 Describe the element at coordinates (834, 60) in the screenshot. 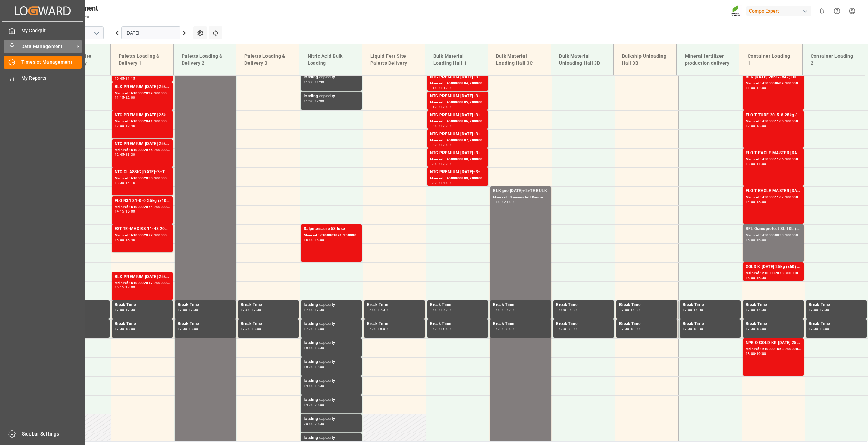

I see `div: Container Loading 2` at that location.